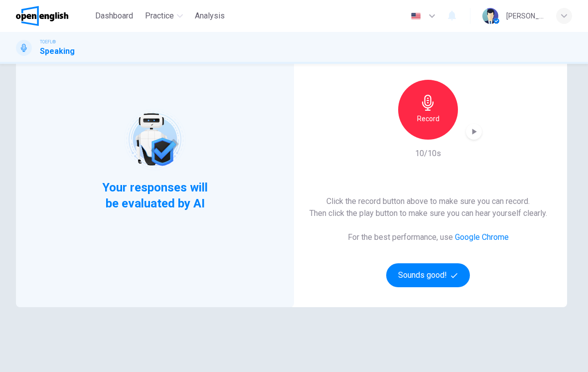  What do you see at coordinates (210, 16) in the screenshot?
I see `button: Analysis` at bounding box center [210, 16].